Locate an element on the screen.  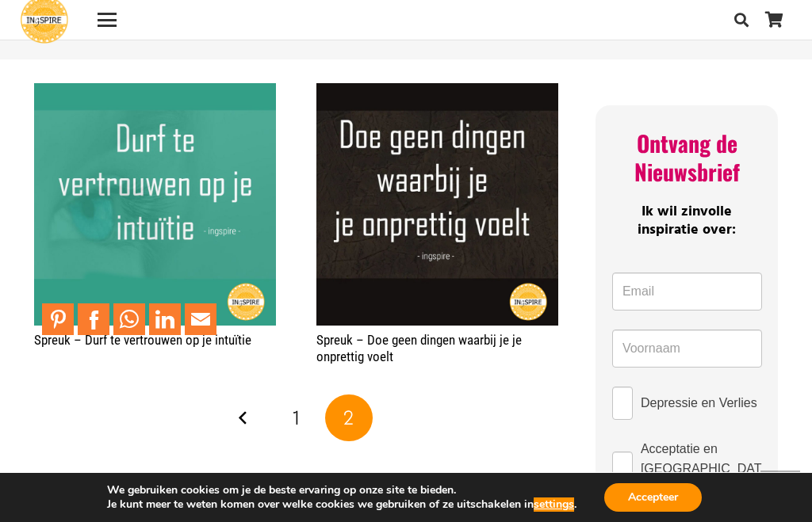
span: Pagina 2 is located at coordinates (348, 418).